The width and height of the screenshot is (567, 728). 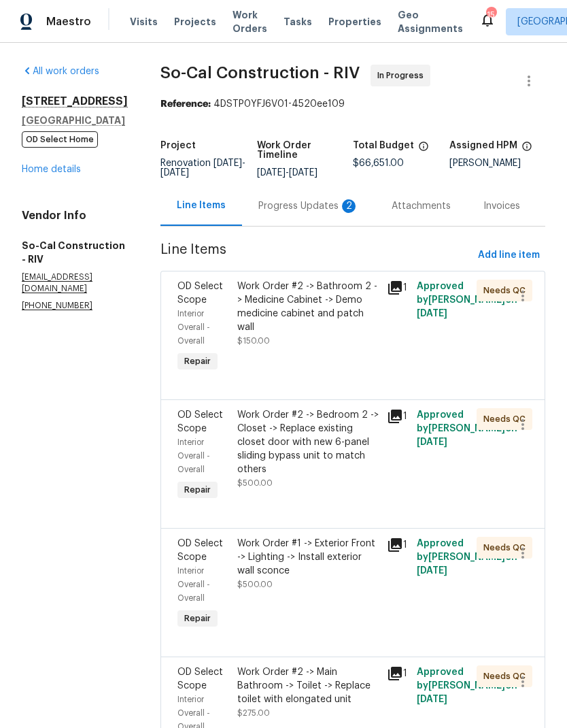 I want to click on span: Properties, so click(x=355, y=22).